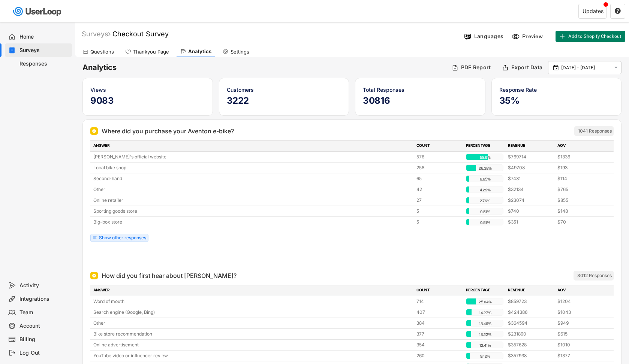 This screenshot has width=629, height=364. Describe the element at coordinates (37, 11) in the screenshot. I see `img: userloop-logo-01.svg` at that location.